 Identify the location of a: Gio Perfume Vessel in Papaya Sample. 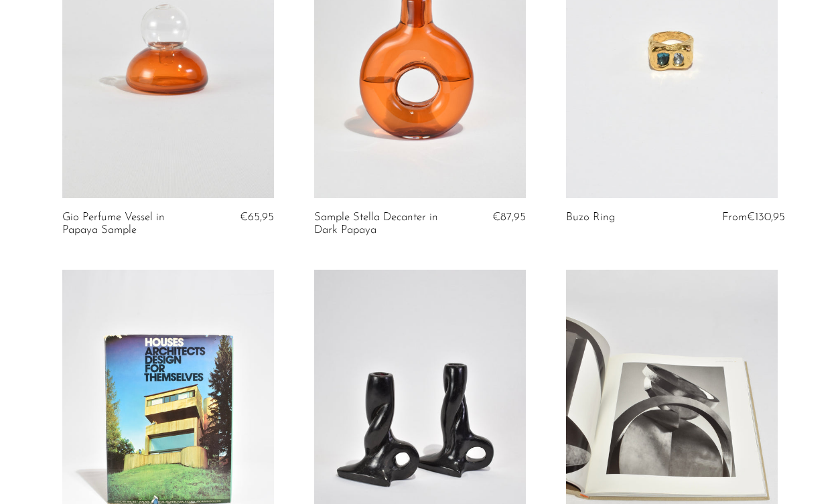
(132, 224).